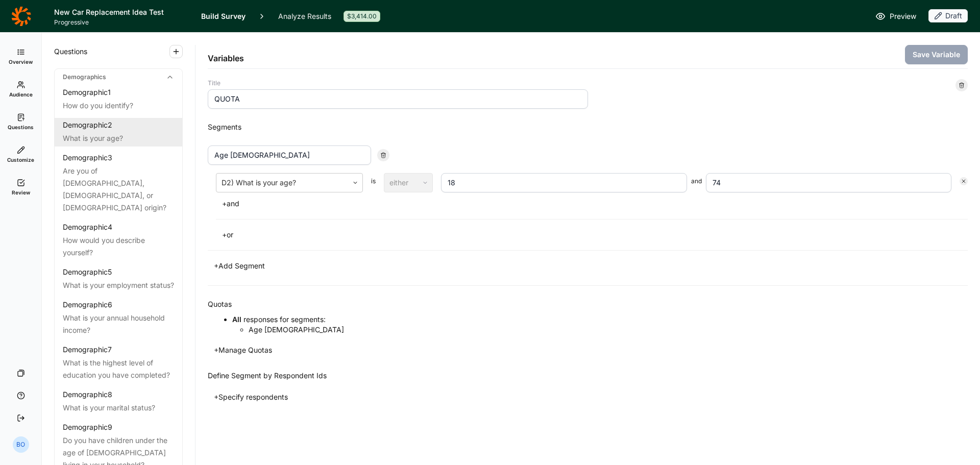  What do you see at coordinates (896, 16) in the screenshot?
I see `a: Preview` at bounding box center [896, 16].